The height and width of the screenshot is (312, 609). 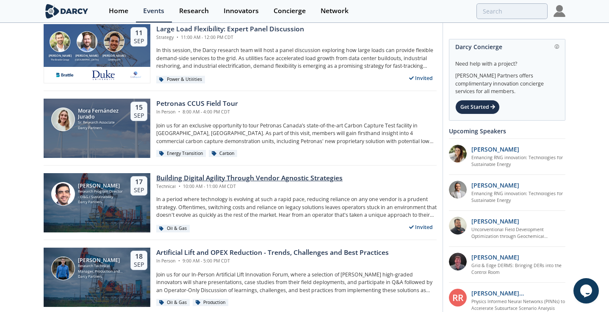 I want to click on div: Large Load Flexibility: Expert Panel Discussion, so click(x=230, y=29).